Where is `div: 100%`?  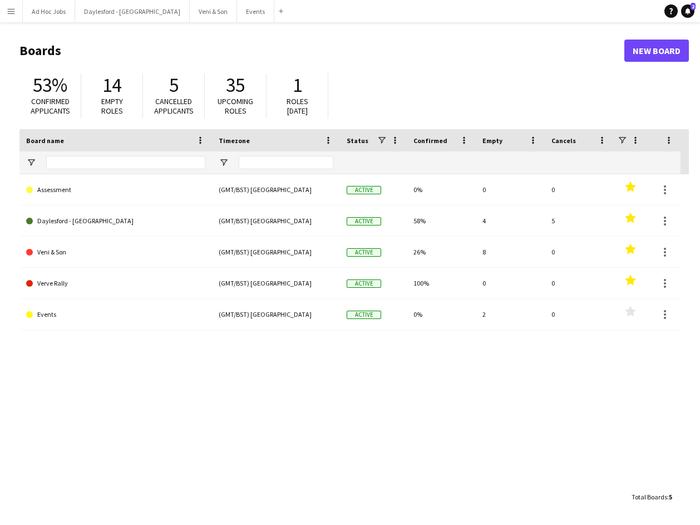 div: 100% is located at coordinates (442, 283).